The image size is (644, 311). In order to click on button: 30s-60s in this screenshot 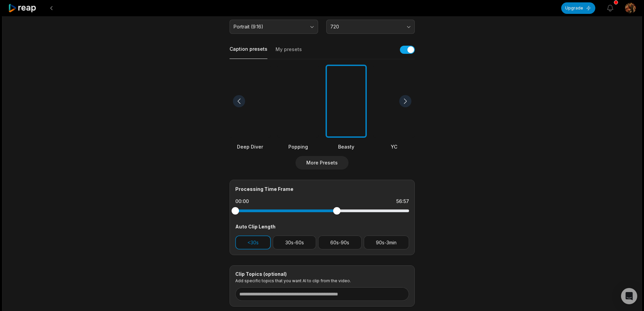, I will do `click(294, 242)`.